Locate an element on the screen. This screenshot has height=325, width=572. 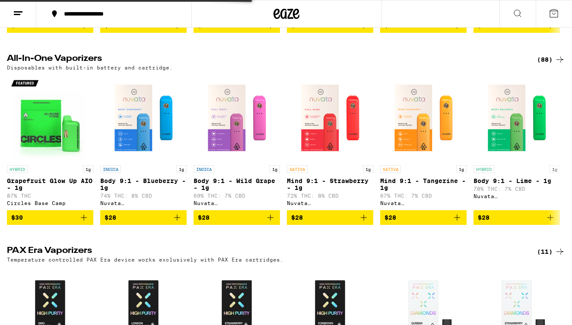
p: Body 9:1 - Lime - 1g is located at coordinates (517, 181).